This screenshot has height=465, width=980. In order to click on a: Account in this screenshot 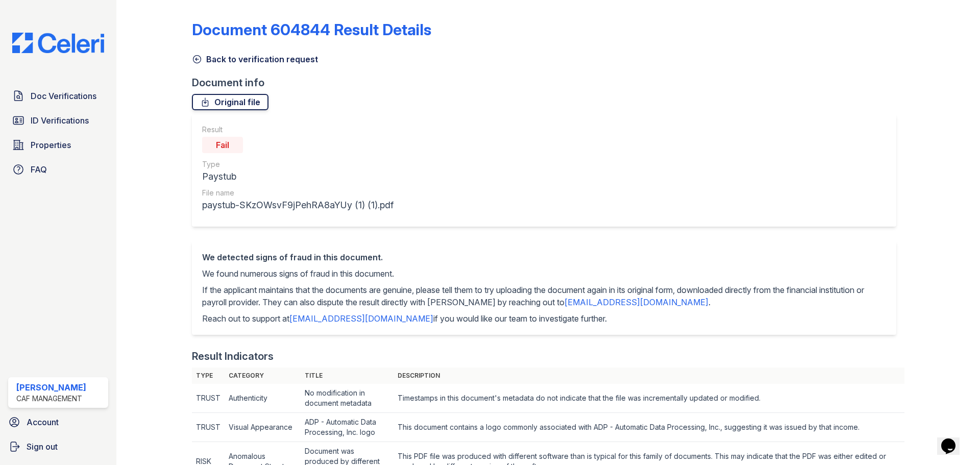, I will do `click(58, 422)`.